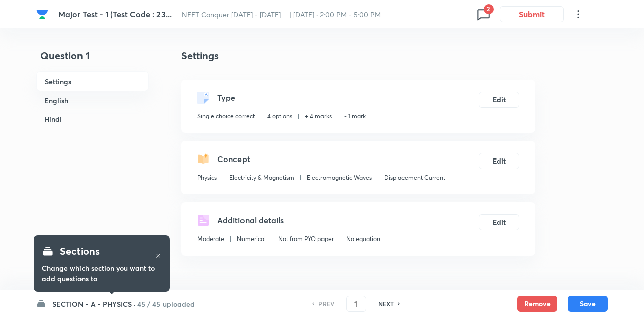 This screenshot has width=644, height=318. What do you see at coordinates (415, 177) in the screenshot?
I see `p: Displacement Current` at bounding box center [415, 177].